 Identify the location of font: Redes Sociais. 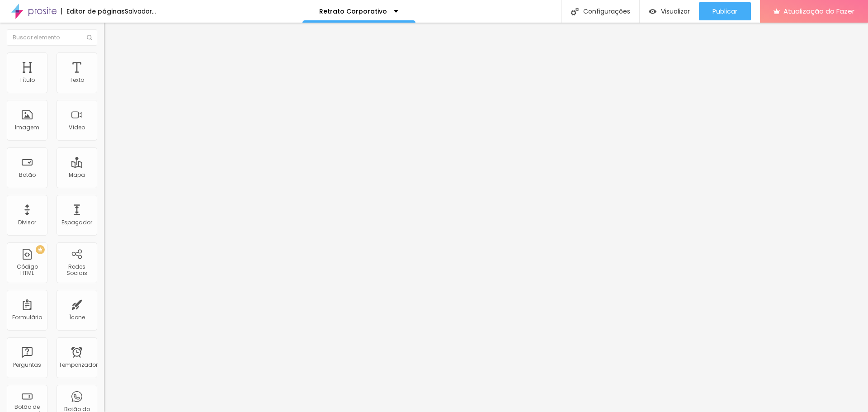
(77, 269).